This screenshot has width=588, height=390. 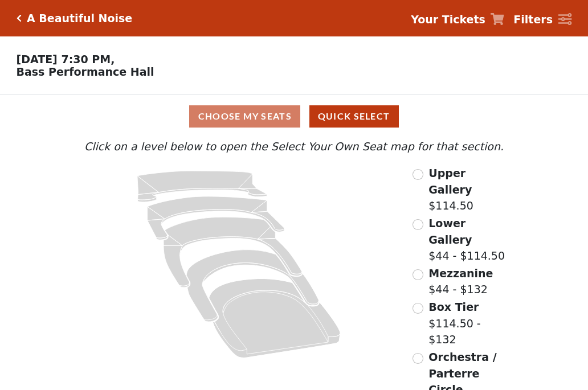 I want to click on a: Filters, so click(x=542, y=20).